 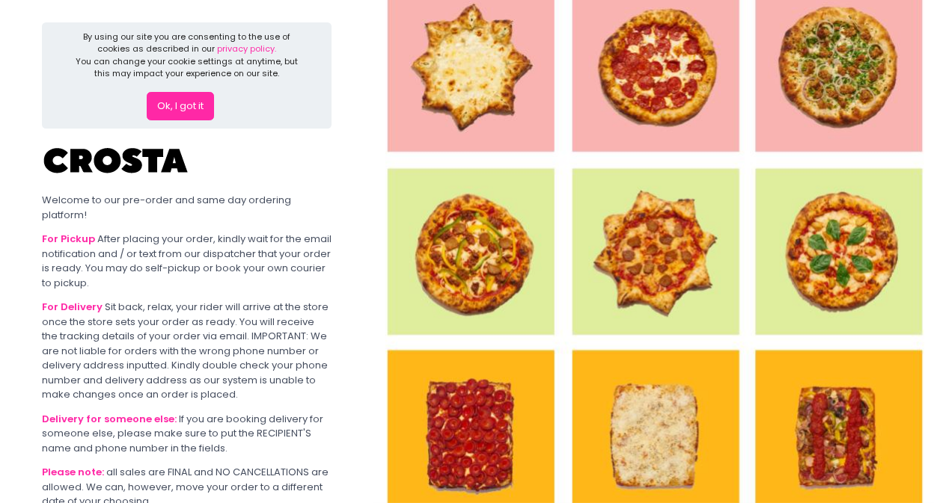 I want to click on div: By using our site you are consenting to the use of cookies as described in our You can change you..., so click(x=187, y=55).